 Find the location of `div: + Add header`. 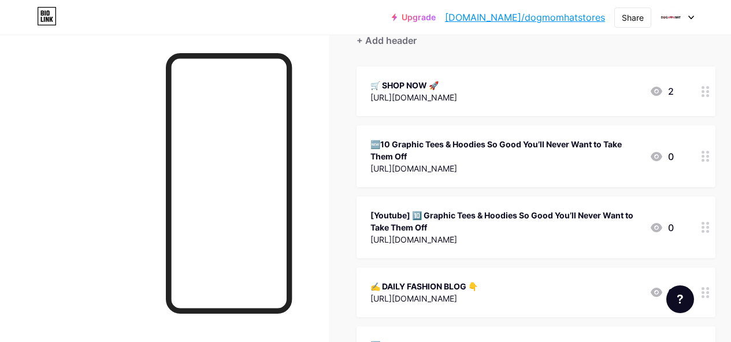

div: + Add header is located at coordinates (387, 40).